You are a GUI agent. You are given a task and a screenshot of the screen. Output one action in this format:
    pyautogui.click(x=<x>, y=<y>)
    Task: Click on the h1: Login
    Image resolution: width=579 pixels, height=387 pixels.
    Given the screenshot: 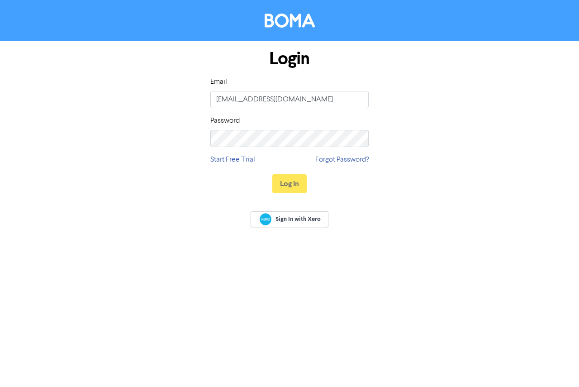 What is the action you would take?
    pyautogui.click(x=290, y=59)
    